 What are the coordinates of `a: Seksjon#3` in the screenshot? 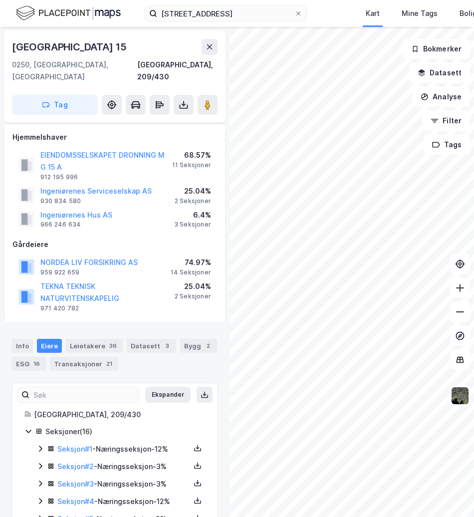 It's located at (75, 483).